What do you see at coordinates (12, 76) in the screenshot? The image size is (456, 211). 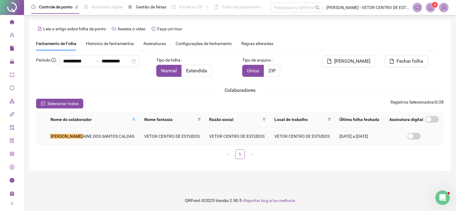 I see `span: export` at bounding box center [12, 76].